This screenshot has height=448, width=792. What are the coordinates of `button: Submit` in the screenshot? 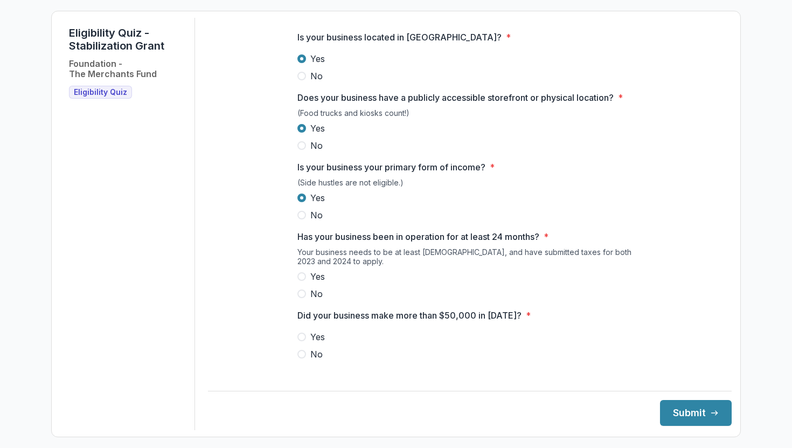 It's located at (696, 413).